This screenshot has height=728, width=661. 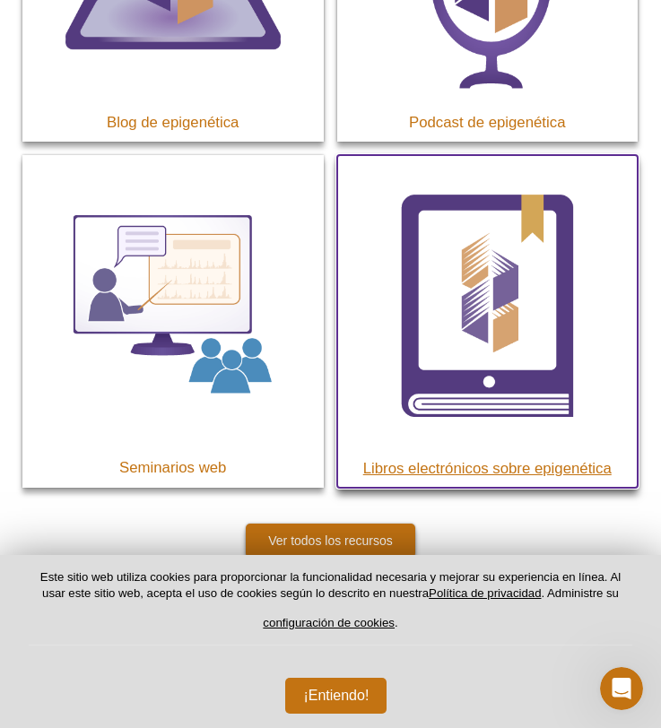 I want to click on font: Este sitio web utiliza cookies para proporcionar la funcionalidad necesaria y mejorar su experien..., so click(x=330, y=585).